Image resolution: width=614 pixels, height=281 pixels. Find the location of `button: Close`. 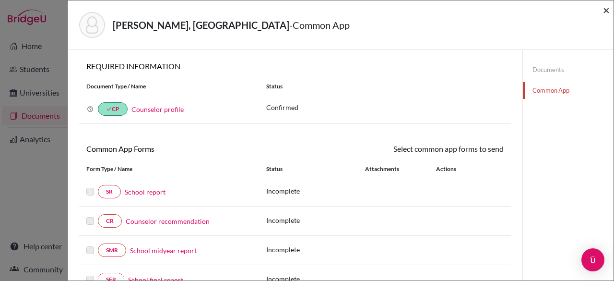

button: Close is located at coordinates (606, 10).